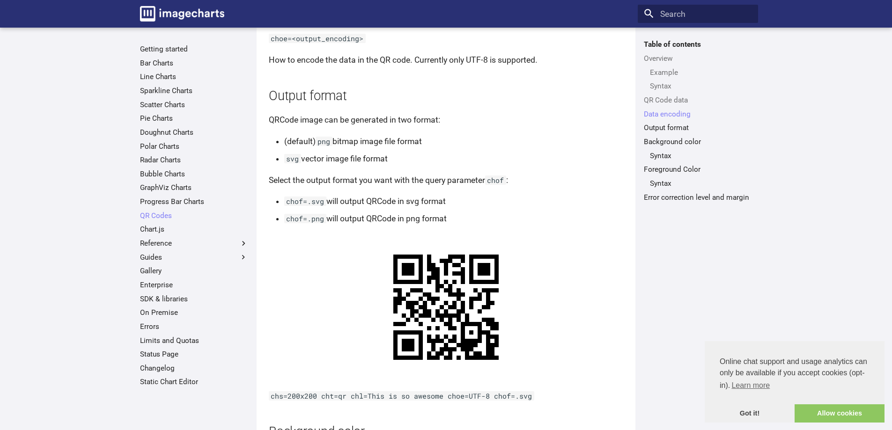 The height and width of the screenshot is (430, 892). What do you see at coordinates (194, 341) in the screenshot?
I see `a: Limits and Quotas` at bounding box center [194, 341].